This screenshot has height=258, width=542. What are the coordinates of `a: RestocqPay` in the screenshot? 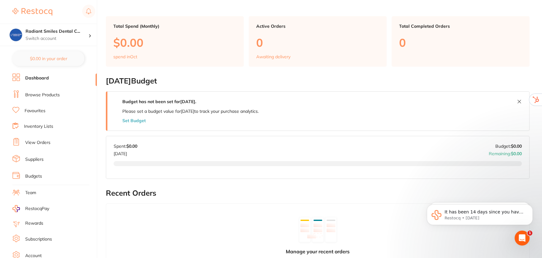 It's located at (31, 208).